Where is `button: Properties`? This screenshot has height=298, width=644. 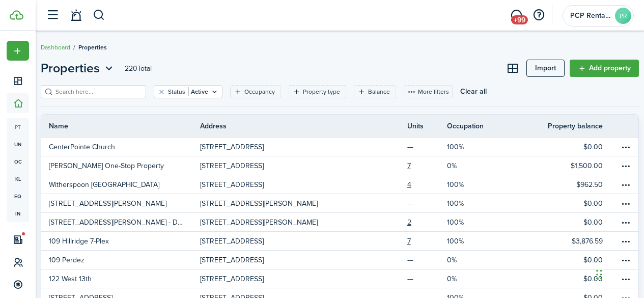
button: Properties is located at coordinates (78, 68).